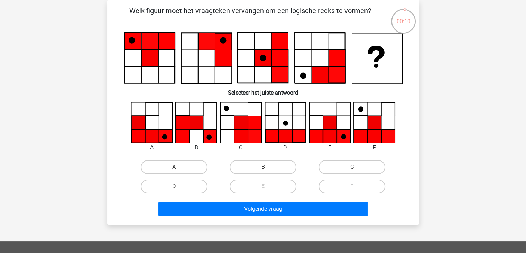 The image size is (526, 253). Describe the element at coordinates (330, 147) in the screenshot. I see `div: E` at that location.